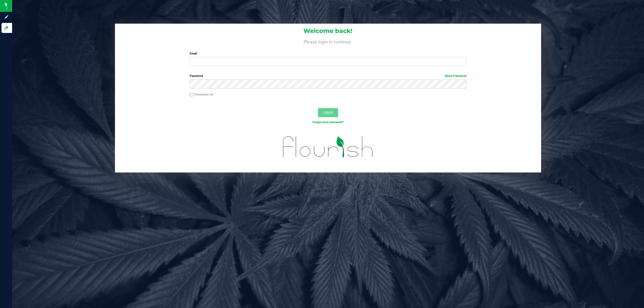 The height and width of the screenshot is (308, 644). I want to click on span: Log In, so click(328, 113).